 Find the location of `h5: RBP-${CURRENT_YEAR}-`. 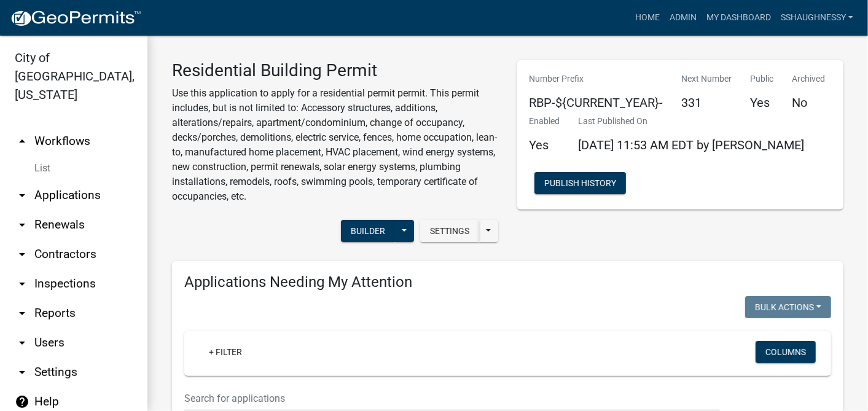

h5: RBP-${CURRENT_YEAR}- is located at coordinates (597, 102).